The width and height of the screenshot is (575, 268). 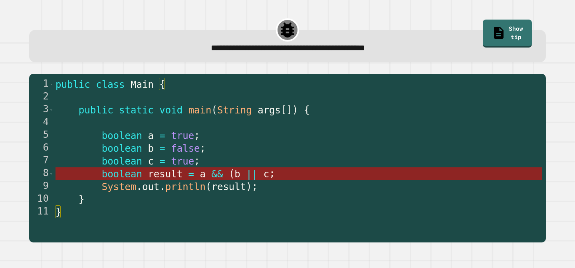 What do you see at coordinates (42, 199) in the screenshot?
I see `div: 10` at bounding box center [42, 199].